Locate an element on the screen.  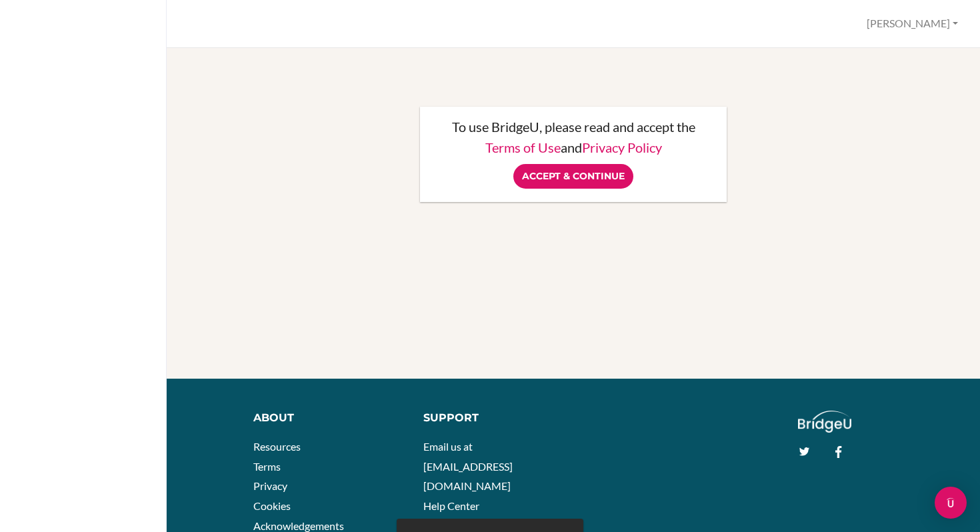
input: Accept & Continue is located at coordinates (574, 176).